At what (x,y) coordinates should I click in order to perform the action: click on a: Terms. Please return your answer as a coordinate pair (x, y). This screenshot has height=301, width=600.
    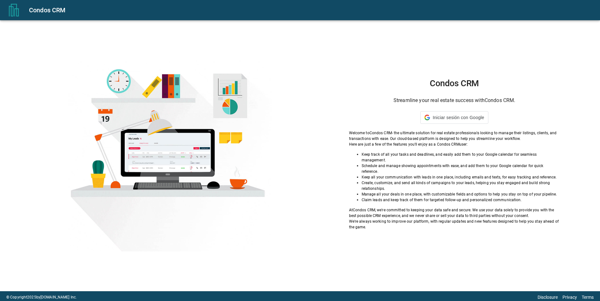
    Looking at the image, I should click on (588, 297).